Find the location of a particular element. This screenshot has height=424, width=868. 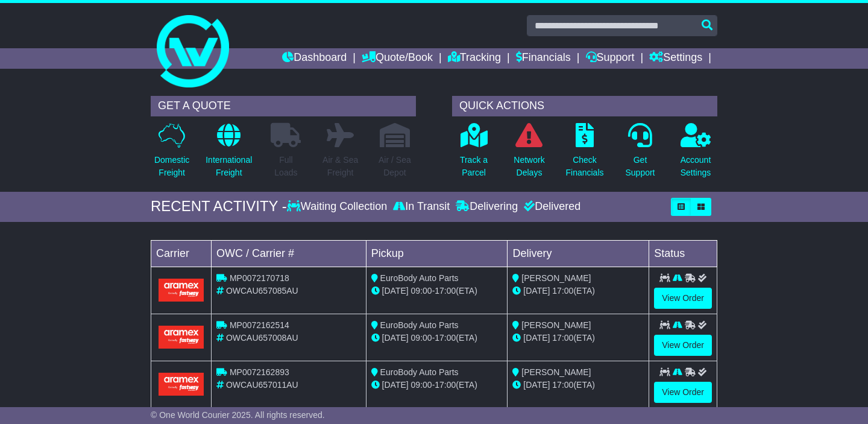

a: Track aParcel is located at coordinates (474, 154).